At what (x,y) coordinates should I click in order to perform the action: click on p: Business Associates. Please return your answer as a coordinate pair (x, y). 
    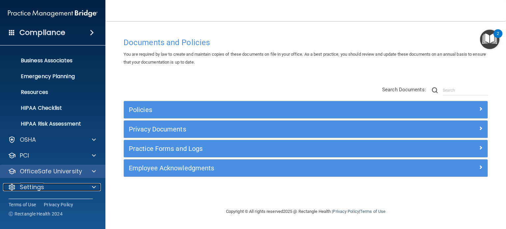
    Looking at the image, I should click on (49, 61).